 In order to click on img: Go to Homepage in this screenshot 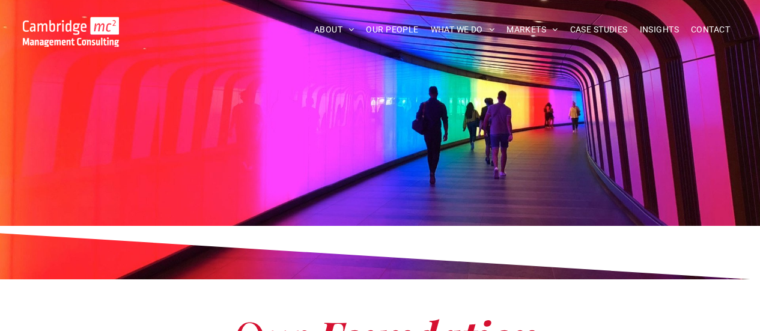, I will do `click(71, 32)`.